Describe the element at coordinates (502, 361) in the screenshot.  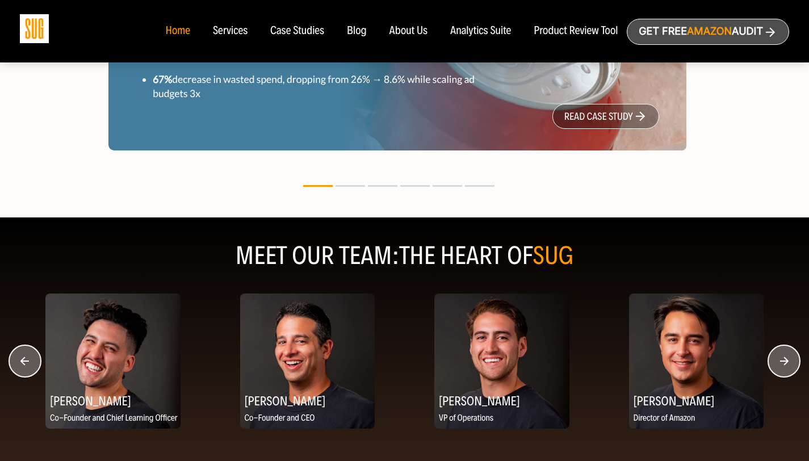
I see `img: Marco Tejada, VP of Operations` at that location.